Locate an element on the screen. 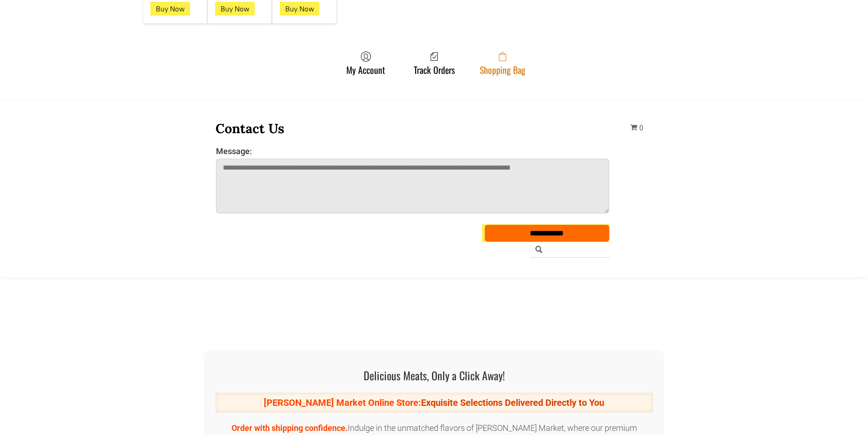 Image resolution: width=868 pixels, height=435 pixels. a: Track Orders is located at coordinates (434, 63).